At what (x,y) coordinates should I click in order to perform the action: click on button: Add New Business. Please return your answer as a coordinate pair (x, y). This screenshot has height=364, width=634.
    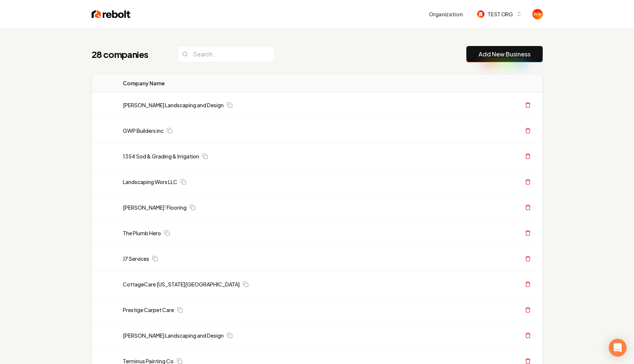
    Looking at the image, I should click on (505, 54).